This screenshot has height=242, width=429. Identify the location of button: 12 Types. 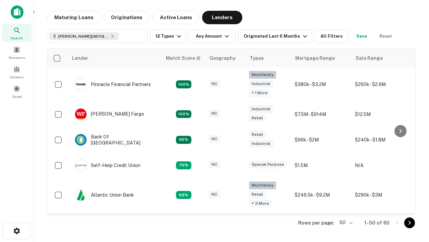
(168, 36).